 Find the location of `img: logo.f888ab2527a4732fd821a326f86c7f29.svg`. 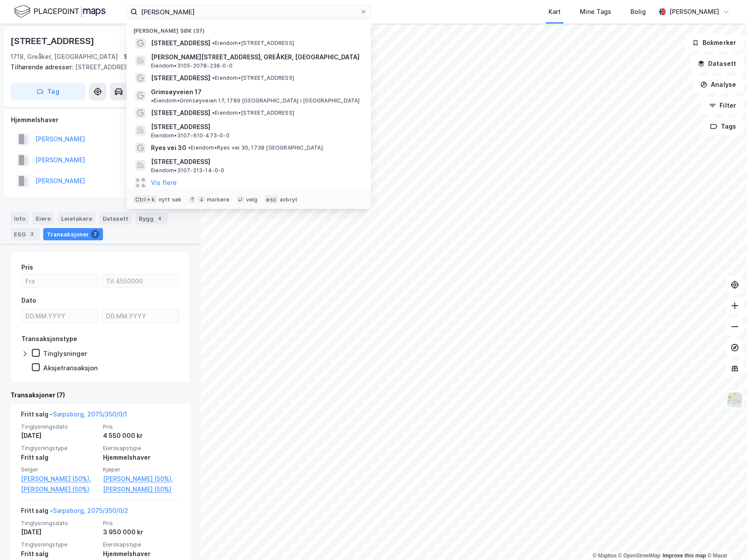

img: logo.f888ab2527a4732fd821a326f86c7f29.svg is located at coordinates (60, 11).